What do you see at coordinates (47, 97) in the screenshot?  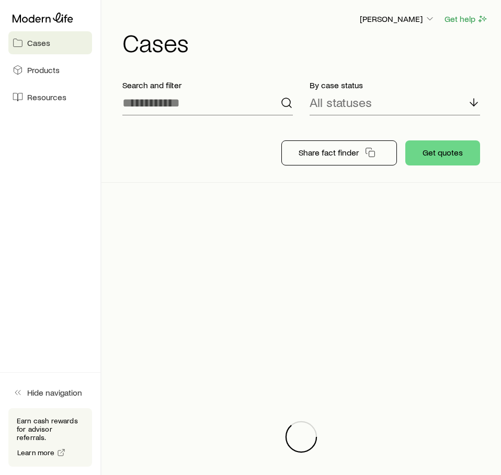 I see `span: Resources` at bounding box center [47, 97].